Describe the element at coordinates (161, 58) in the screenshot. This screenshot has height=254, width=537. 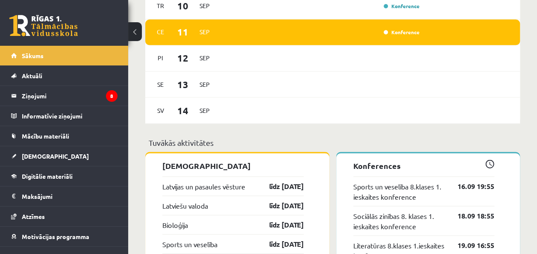
I see `span: Pi` at that location.